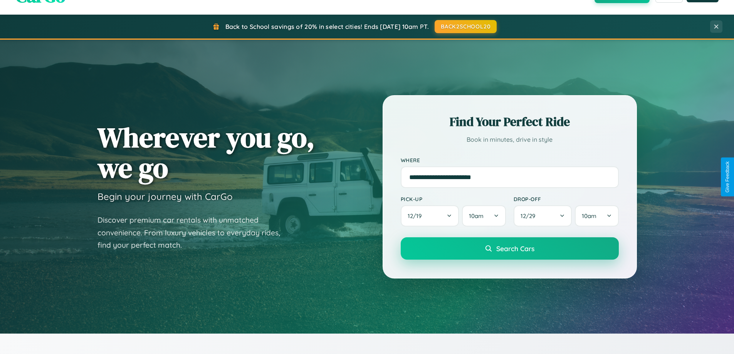  What do you see at coordinates (206, 152) in the screenshot?
I see `h1: Wherever you go, we go` at bounding box center [206, 152].